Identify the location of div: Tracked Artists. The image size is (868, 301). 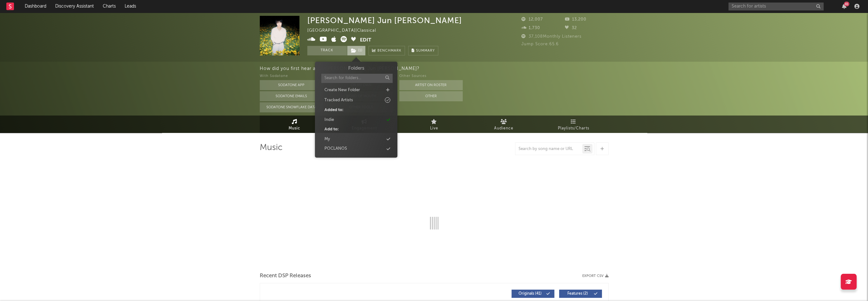
(339, 100).